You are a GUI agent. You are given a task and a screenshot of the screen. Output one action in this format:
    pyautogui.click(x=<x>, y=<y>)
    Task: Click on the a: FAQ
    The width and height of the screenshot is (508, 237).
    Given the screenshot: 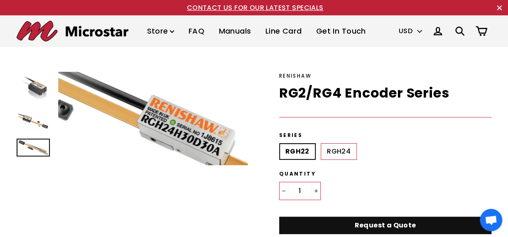 What is the action you would take?
    pyautogui.click(x=197, y=31)
    